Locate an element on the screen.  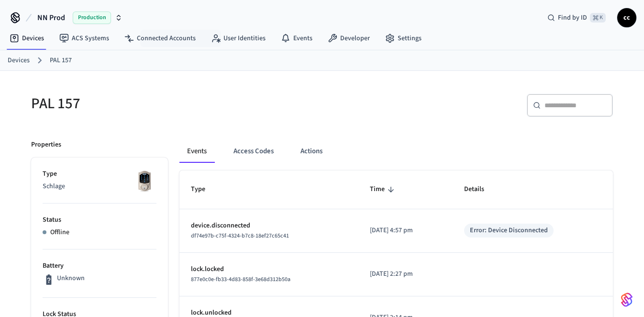
div: Error: Device Disconnected is located at coordinates (508, 230).